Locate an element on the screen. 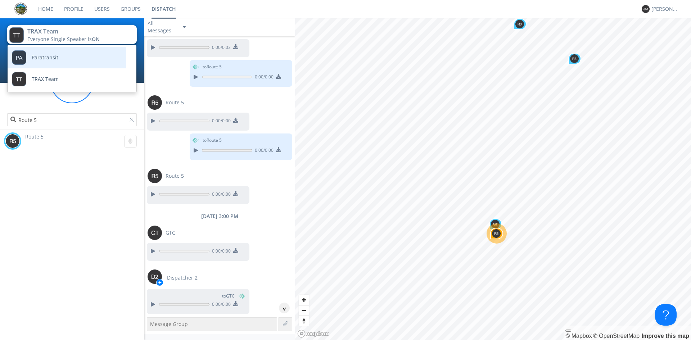 Image resolution: width=691 pixels, height=340 pixels. div: All Messages is located at coordinates (162, 27).